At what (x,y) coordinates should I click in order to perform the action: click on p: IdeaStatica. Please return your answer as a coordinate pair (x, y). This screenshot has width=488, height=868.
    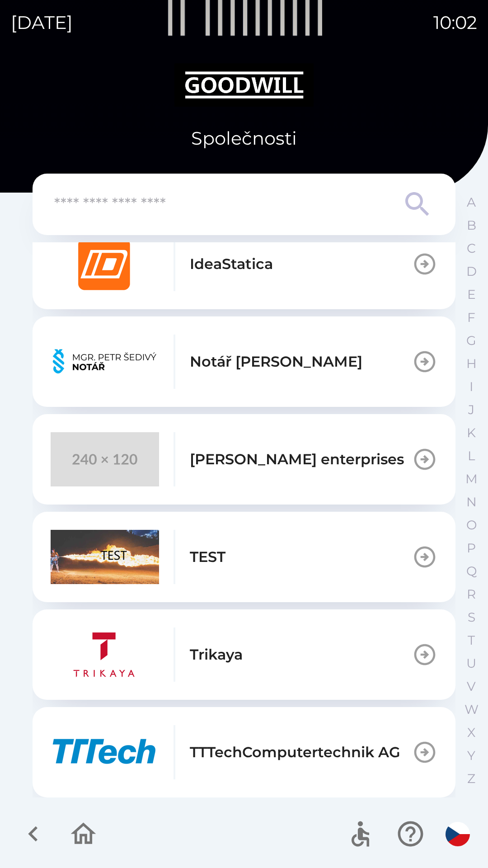
    Looking at the image, I should click on (232, 264).